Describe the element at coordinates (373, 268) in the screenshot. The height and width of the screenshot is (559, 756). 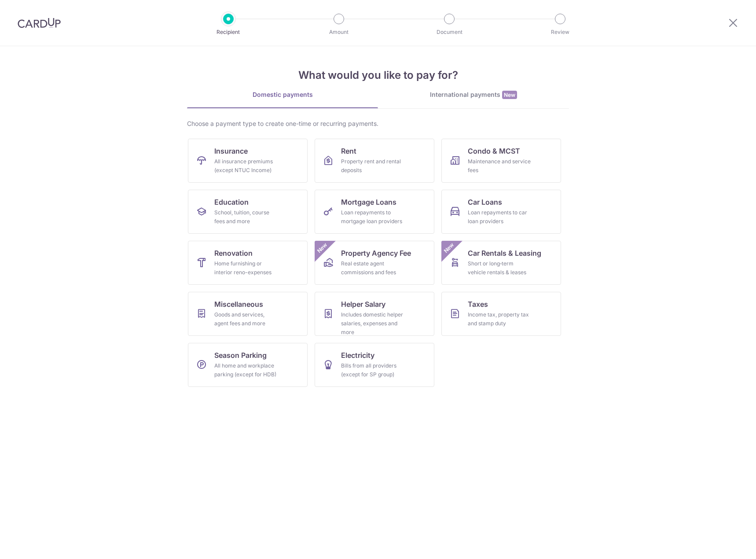
I see `div: Real estate agent commissions and fees` at that location.